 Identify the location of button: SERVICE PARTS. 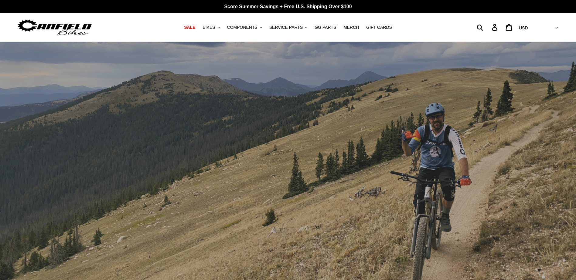
(288, 27).